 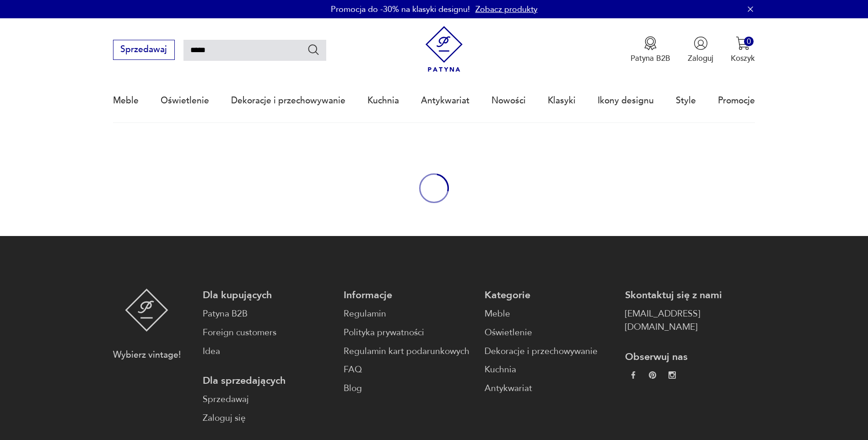 What do you see at coordinates (409, 389) in the screenshot?
I see `a: Blog` at bounding box center [409, 389].